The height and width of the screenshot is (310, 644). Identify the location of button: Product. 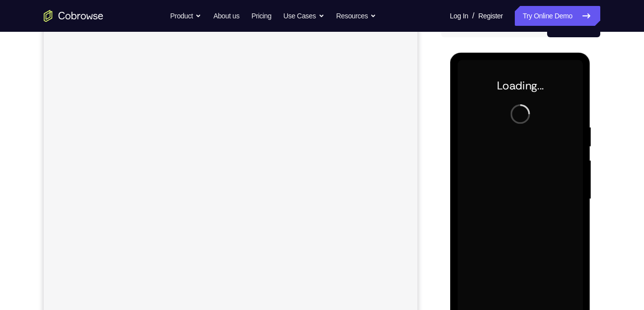
(186, 16).